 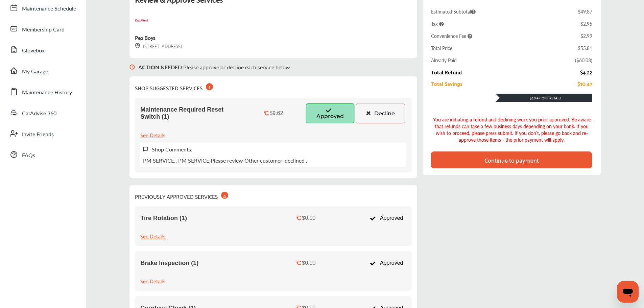 What do you see at coordinates (33, 51) in the screenshot?
I see `span: Glovebox` at bounding box center [33, 51].